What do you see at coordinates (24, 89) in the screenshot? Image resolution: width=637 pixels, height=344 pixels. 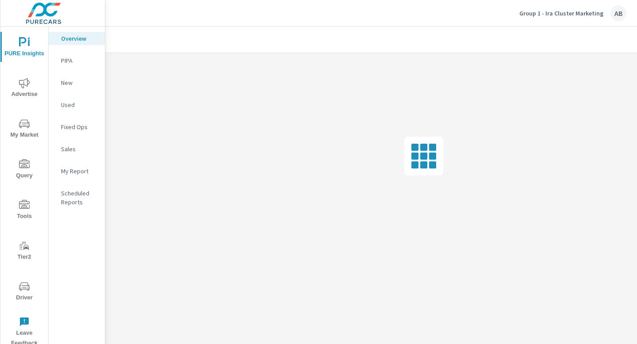 I see `span: Advertise` at bounding box center [24, 89].